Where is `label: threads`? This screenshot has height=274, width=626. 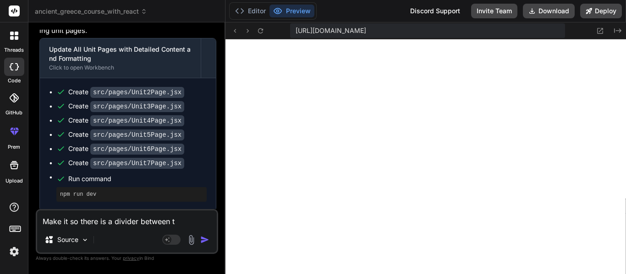
label: threads is located at coordinates (14, 50).